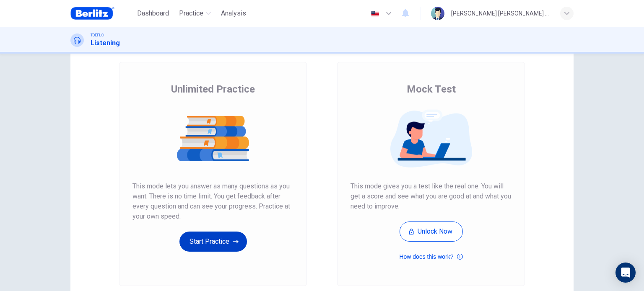 This screenshot has height=291, width=644. Describe the element at coordinates (431, 196) in the screenshot. I see `span: This mode gives you a test like the real one. You will get a score and see what you are good at a...` at that location.